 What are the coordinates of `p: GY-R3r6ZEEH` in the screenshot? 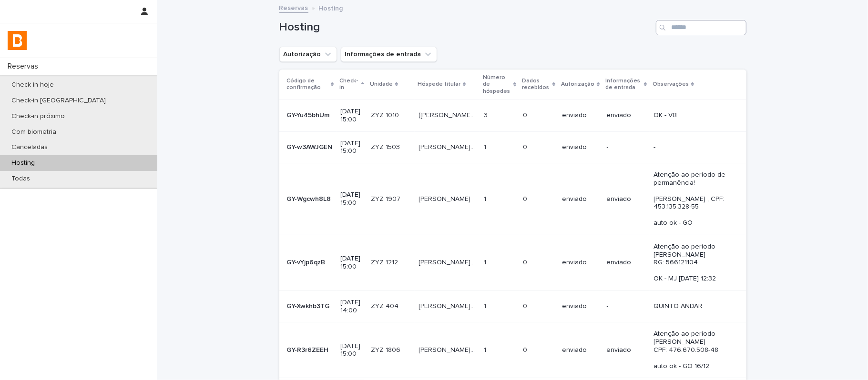 It's located at (309, 349).